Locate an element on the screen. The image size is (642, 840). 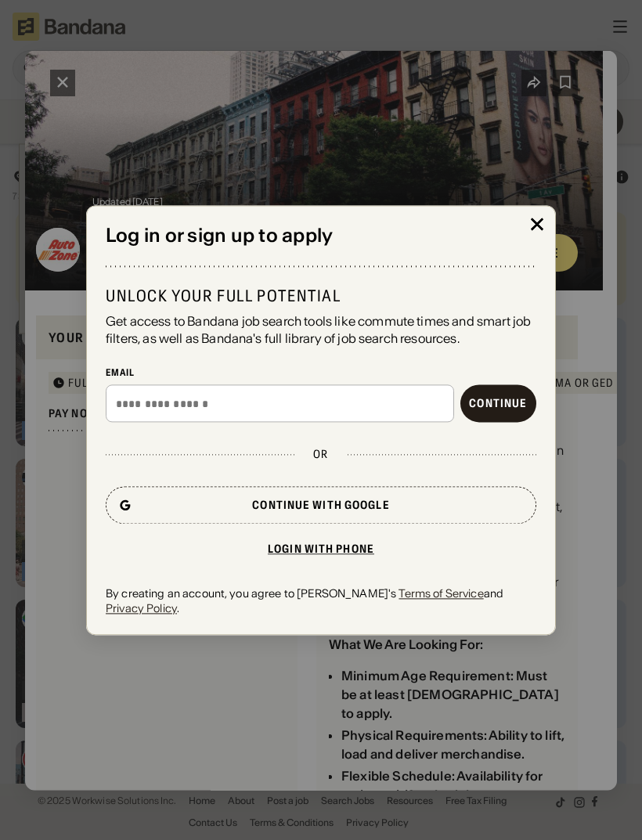
div: Get access to Bandana job search tools like commute times and smart job filters, as well as Banda... is located at coordinates (321, 329).